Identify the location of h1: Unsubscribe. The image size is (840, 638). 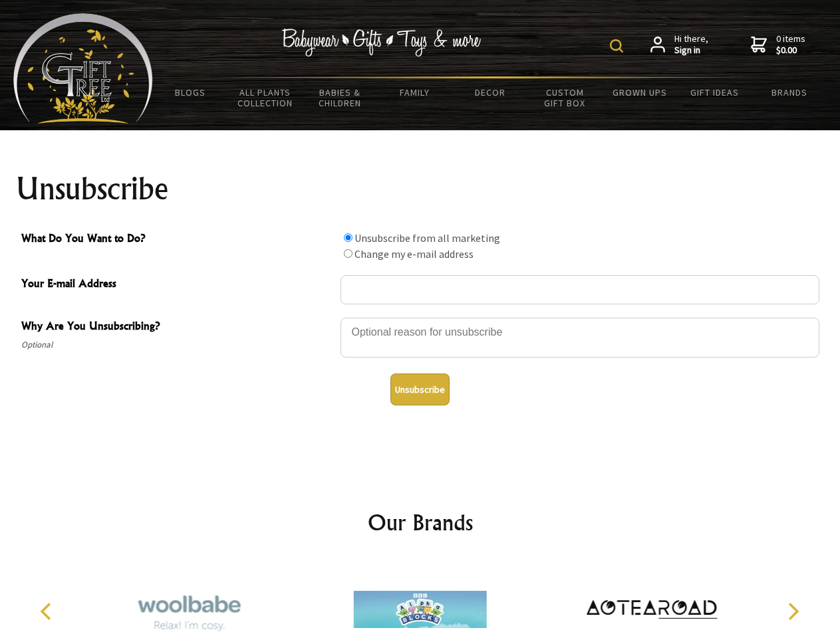
(420, 189).